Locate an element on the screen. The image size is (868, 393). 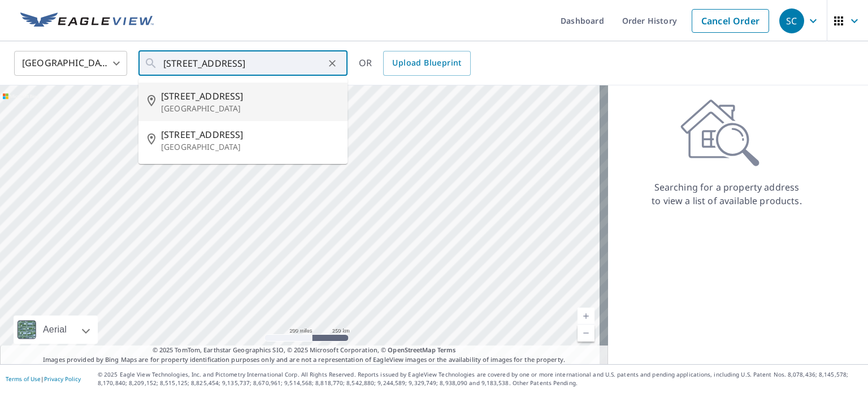
a: Upload Blueprint is located at coordinates (426, 63).